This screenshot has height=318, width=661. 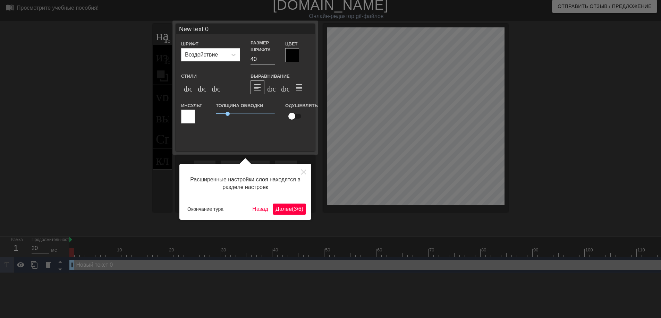 I want to click on ya-tr-span: 3, so click(x=295, y=209).